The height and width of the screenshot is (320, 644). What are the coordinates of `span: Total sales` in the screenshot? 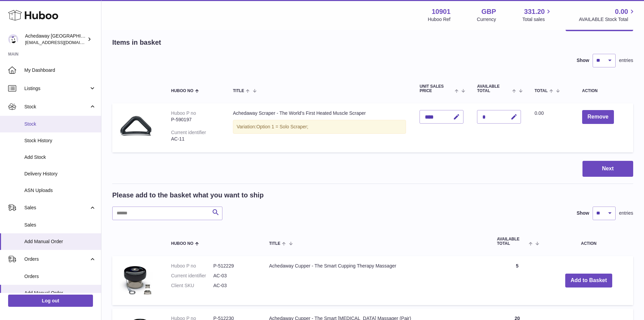 It's located at (537, 19).